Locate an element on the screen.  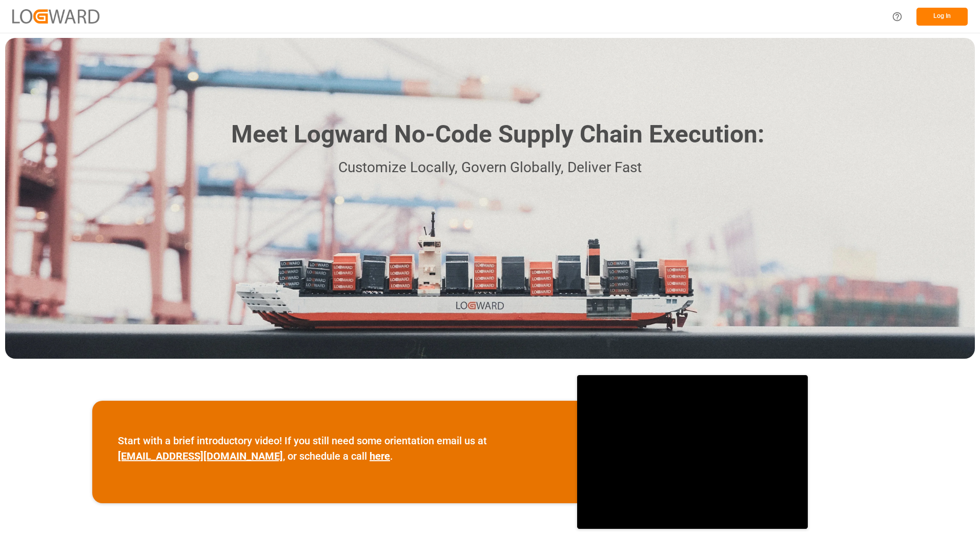
p: Start with a brief introductory video! If you still need some orientation email us at , or schedu... is located at coordinates (334, 449).